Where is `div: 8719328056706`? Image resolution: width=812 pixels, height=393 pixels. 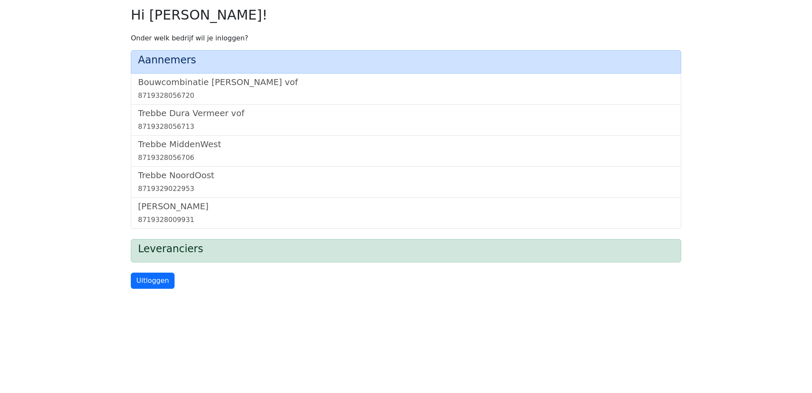
div: 8719328056706 is located at coordinates (406, 158).